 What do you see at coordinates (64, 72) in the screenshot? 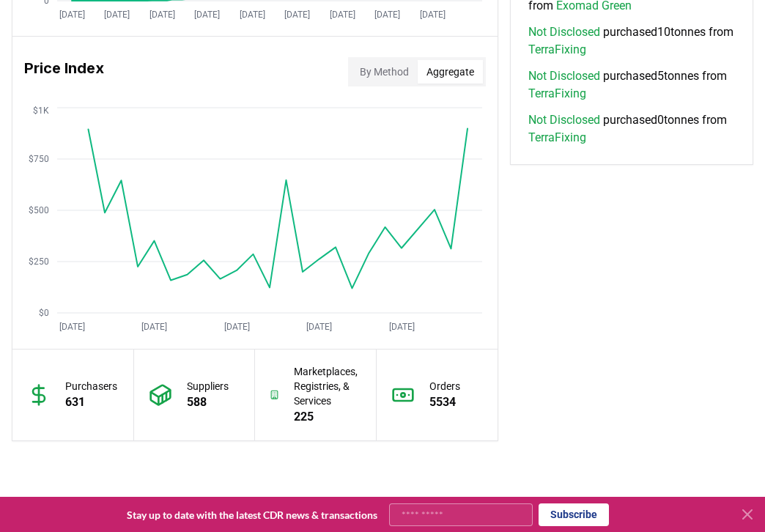
I see `h3: Price Index` at bounding box center [64, 72].